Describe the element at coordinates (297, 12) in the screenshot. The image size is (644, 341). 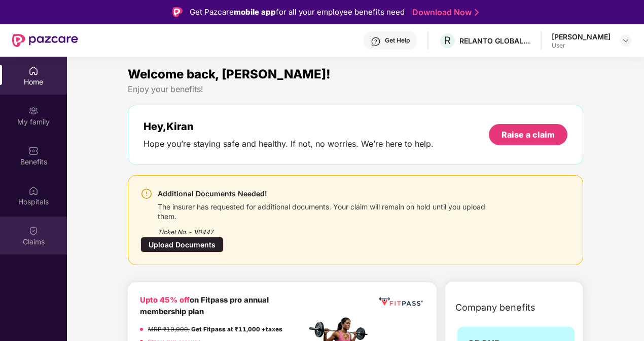
I see `div: Get Pazcare for all your employee benefits need` at that location.